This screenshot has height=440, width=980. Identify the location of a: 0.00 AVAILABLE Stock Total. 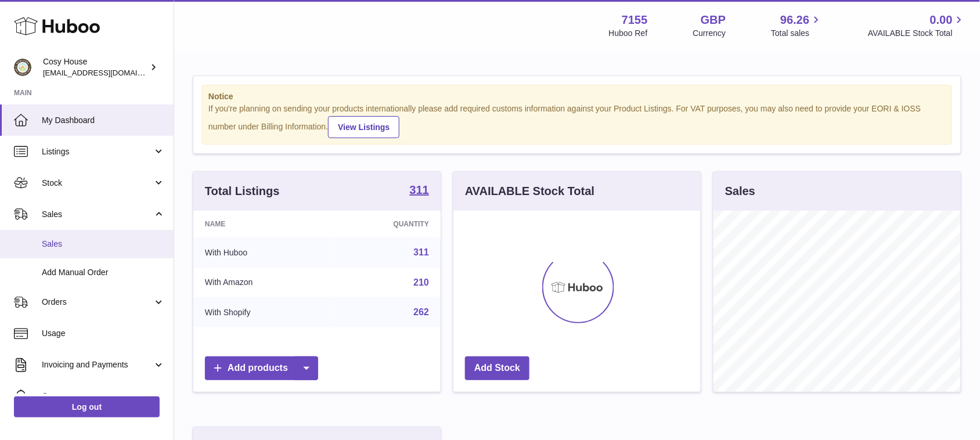
(917, 25).